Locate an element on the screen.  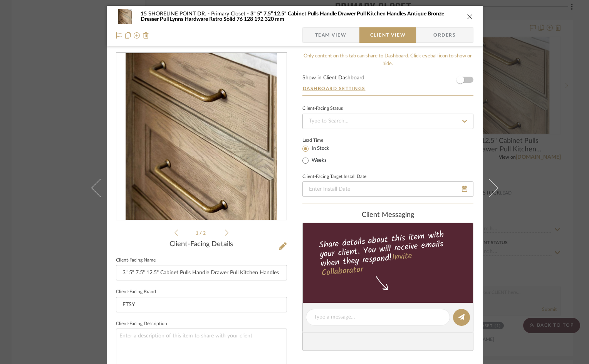
img: b751bcbc-494b-49ba-9f2f-2eb08867c96b_436x436.jpg is located at coordinates (201, 137).